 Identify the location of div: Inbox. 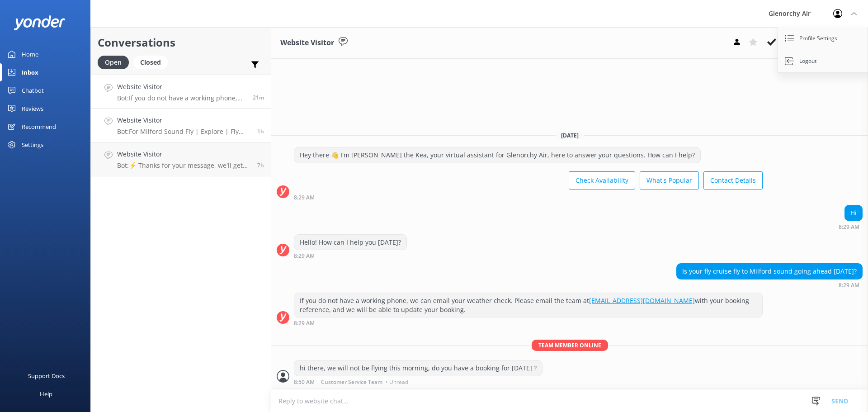
(30, 72).